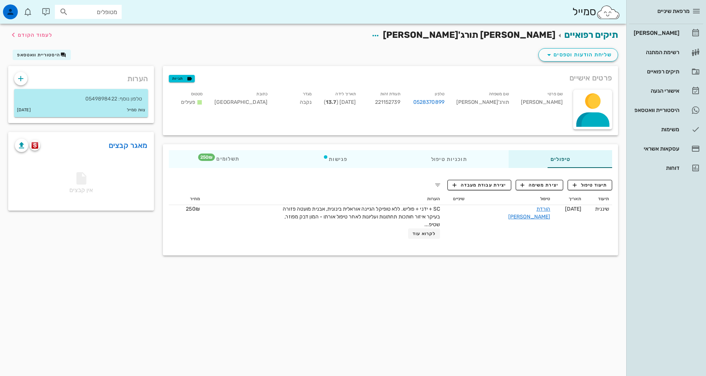 The width and height of the screenshot is (706, 376). Describe the element at coordinates (655, 72) in the screenshot. I see `div: תיקים רפואיים` at that location.